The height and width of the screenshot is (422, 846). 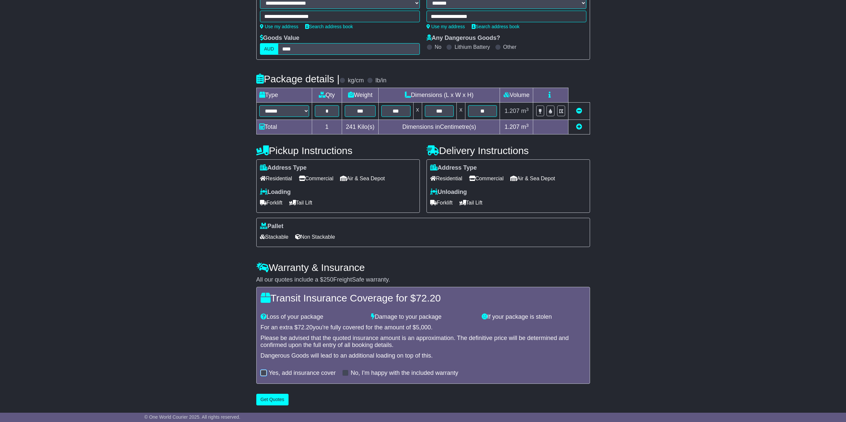 What do you see at coordinates (274, 237) in the screenshot?
I see `span: Stackable` at bounding box center [274, 237].